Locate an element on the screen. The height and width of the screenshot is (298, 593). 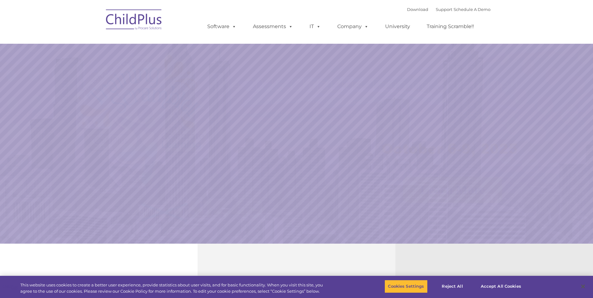
a: Assessments is located at coordinates (273, 27).